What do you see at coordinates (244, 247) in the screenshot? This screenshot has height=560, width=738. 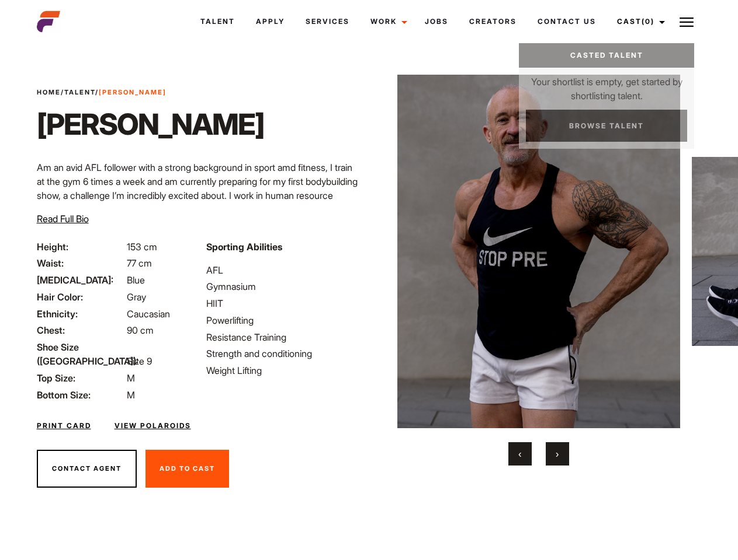 I see `strong: Sporting Abilities` at bounding box center [244, 247].